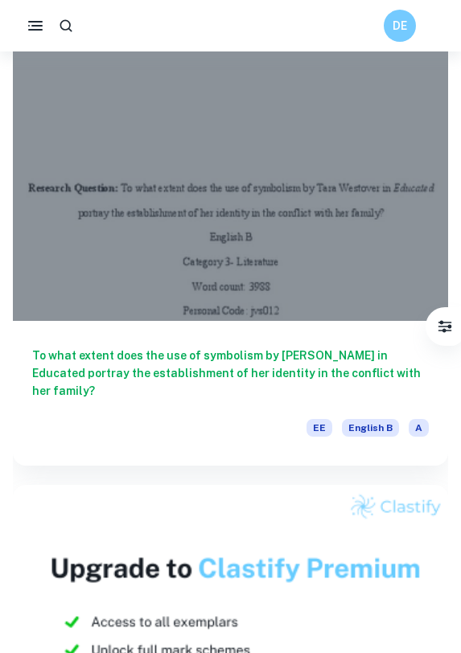 Image resolution: width=461 pixels, height=653 pixels. I want to click on h6: DE, so click(400, 26).